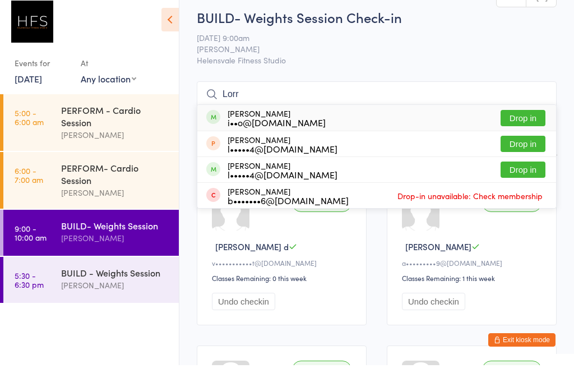 Image resolution: width=574 pixels, height=373 pixels. I want to click on h2: BUILD- Weights Session Check-in, so click(377, 25).